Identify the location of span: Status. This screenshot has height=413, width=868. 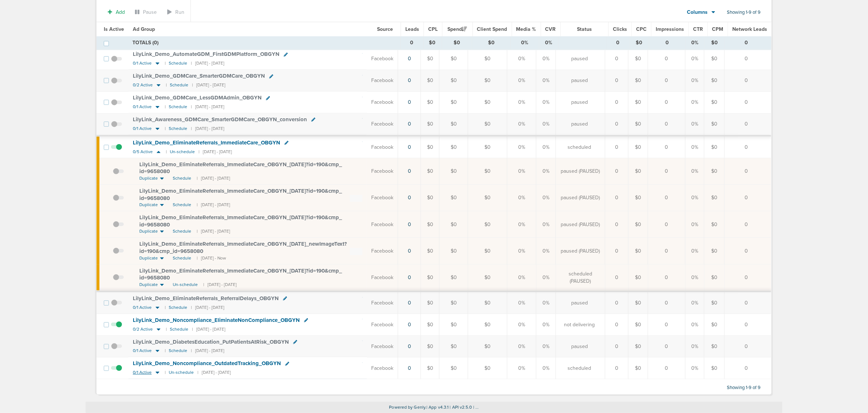
(584, 29).